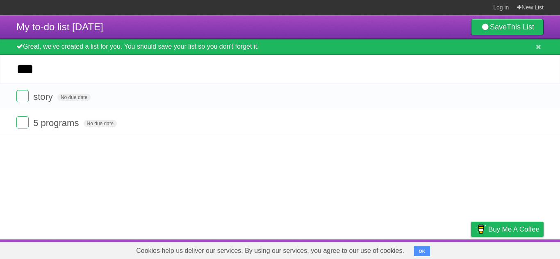 This screenshot has height=259, width=560. What do you see at coordinates (405, 249) in the screenshot?
I see `a: Developers` at bounding box center [405, 249].